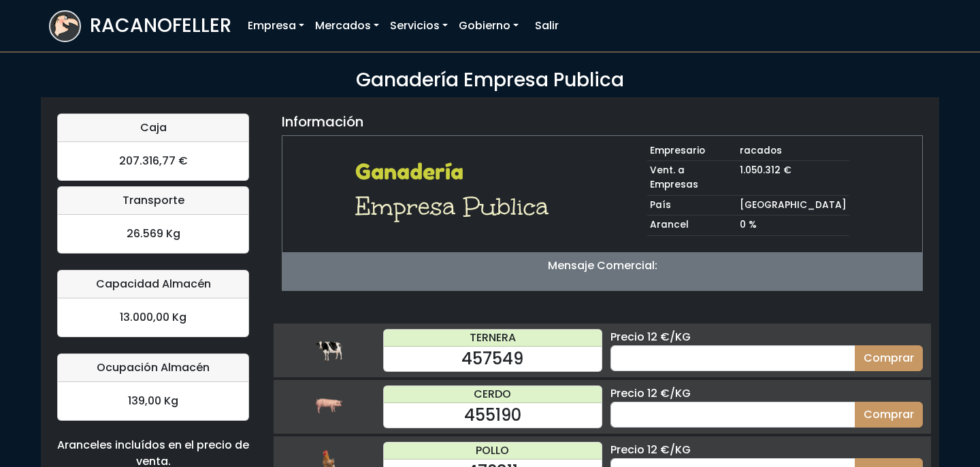 This screenshot has width=980, height=467. I want to click on h2: Ganadería, so click(456, 172).